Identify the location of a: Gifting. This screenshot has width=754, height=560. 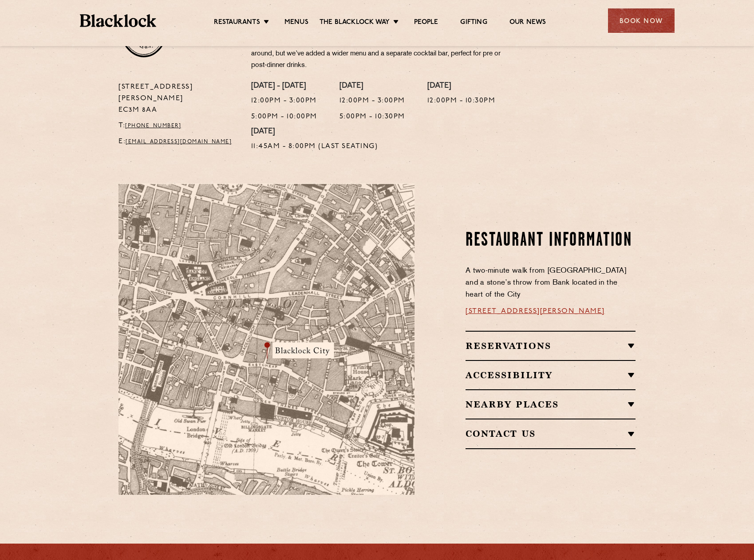
(473, 23).